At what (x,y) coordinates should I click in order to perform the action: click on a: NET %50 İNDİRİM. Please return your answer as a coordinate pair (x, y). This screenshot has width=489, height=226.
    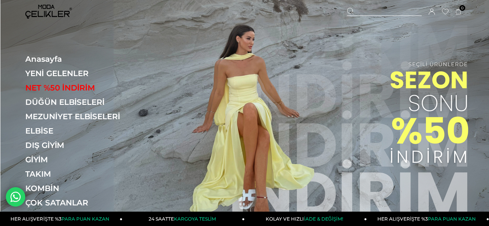
    Looking at the image, I should click on (79, 88).